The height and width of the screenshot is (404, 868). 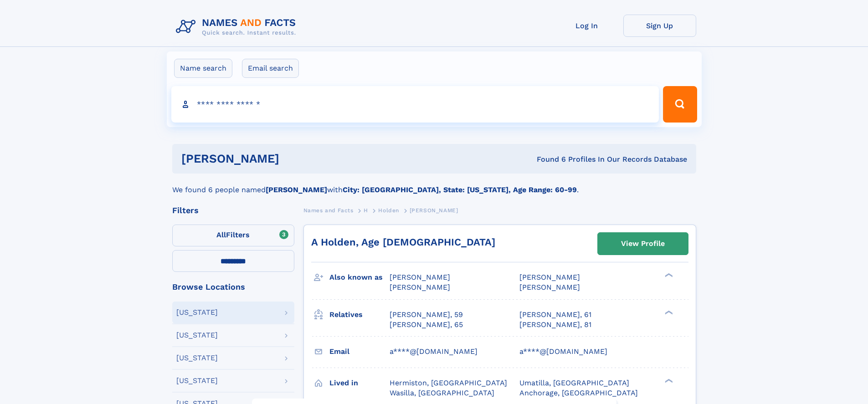 What do you see at coordinates (221, 235) in the screenshot?
I see `span: All` at bounding box center [221, 235].